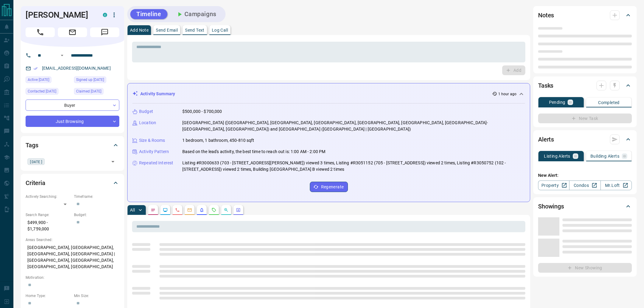 The height and width of the screenshot is (308, 644). Describe the element at coordinates (149, 14) in the screenshot. I see `button: Timeline` at that location.